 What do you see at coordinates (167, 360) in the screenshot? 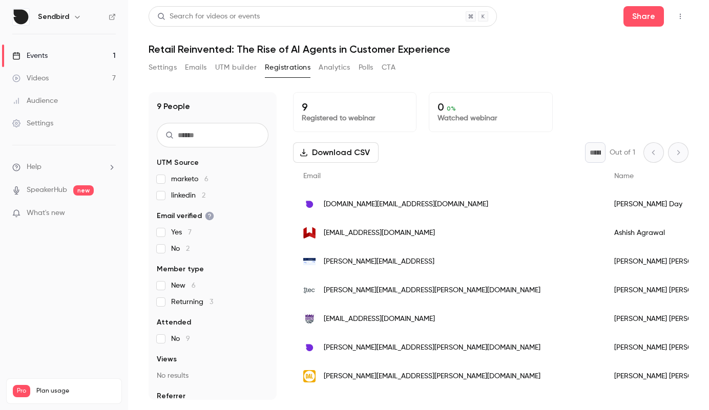
I see `span: Views` at bounding box center [167, 360].